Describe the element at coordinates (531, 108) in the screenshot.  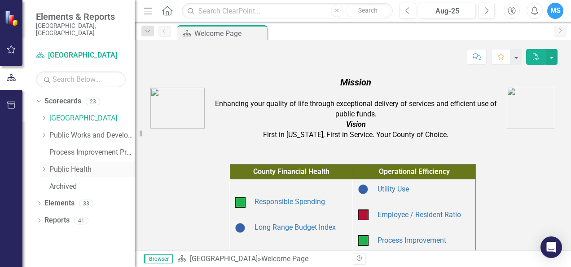
I see `img: AA%20logo.png` at that location.